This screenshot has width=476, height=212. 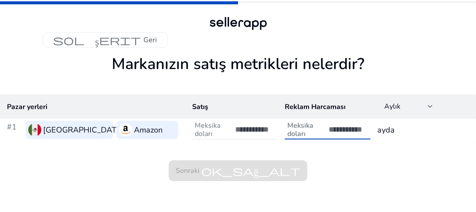 I want to click on font: Amazon, so click(x=148, y=130).